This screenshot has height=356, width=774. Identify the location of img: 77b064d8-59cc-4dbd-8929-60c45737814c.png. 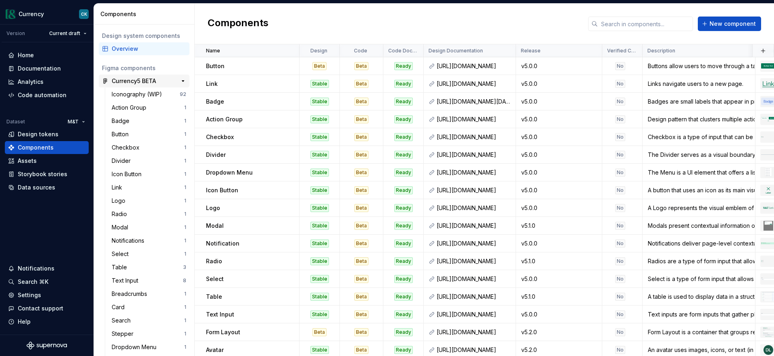
(10, 14).